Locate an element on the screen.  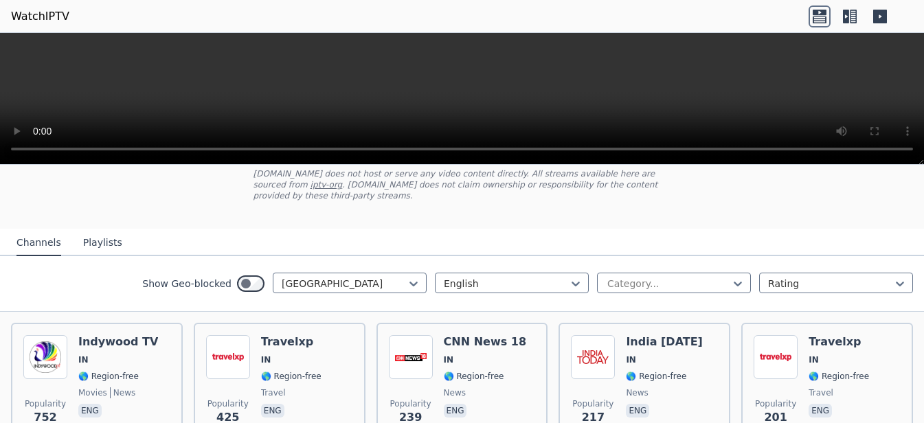
img: India Today is located at coordinates (593, 357).